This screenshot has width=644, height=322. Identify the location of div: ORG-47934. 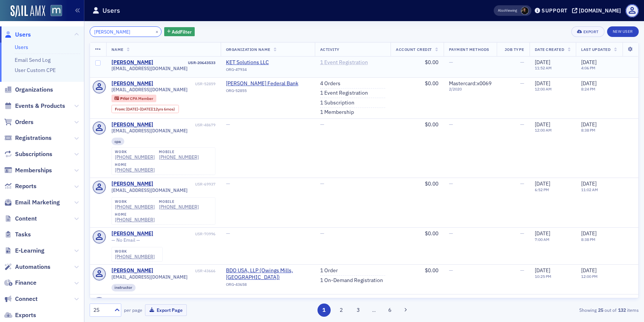
(260, 71).